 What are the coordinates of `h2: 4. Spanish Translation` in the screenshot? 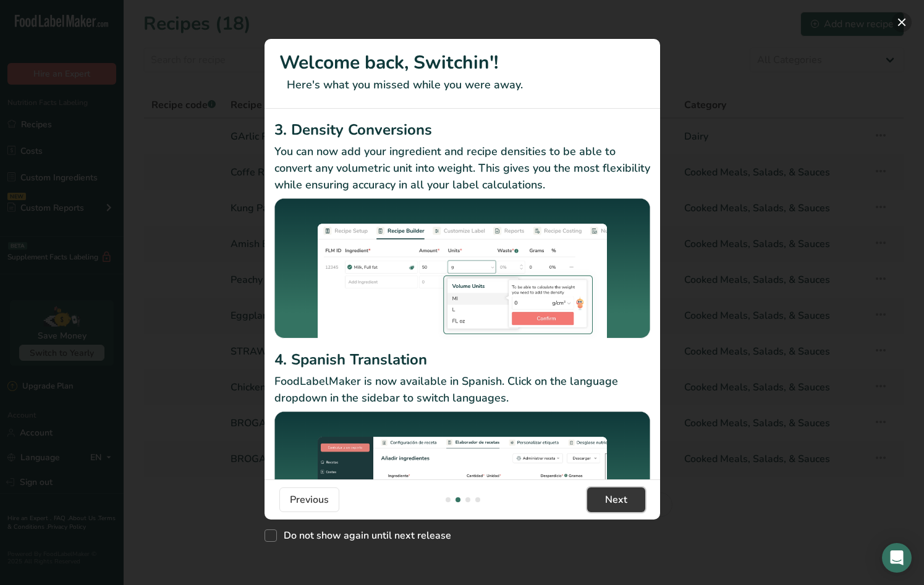 It's located at (462, 360).